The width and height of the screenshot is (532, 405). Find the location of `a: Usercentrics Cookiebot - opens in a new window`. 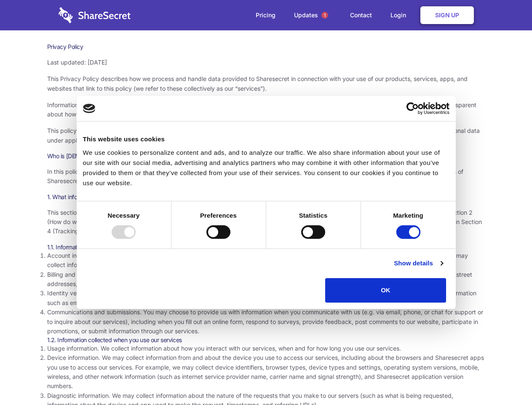

a: Usercentrics Cookiebot - opens in a new window is located at coordinates (412, 108).